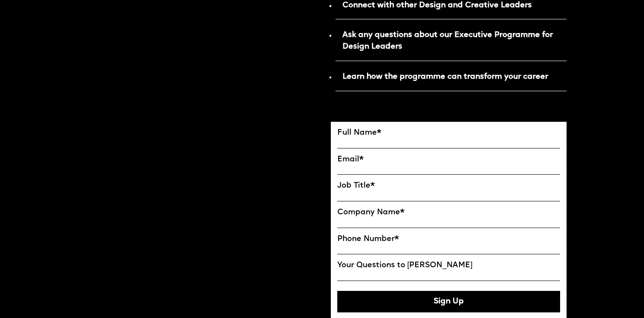 This screenshot has height=318, width=644. Describe the element at coordinates (448, 302) in the screenshot. I see `button: Sign Up` at that location.